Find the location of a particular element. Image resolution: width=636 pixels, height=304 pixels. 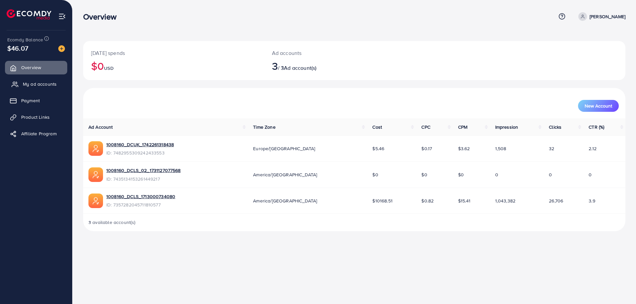

img: logo is located at coordinates (29, 14).